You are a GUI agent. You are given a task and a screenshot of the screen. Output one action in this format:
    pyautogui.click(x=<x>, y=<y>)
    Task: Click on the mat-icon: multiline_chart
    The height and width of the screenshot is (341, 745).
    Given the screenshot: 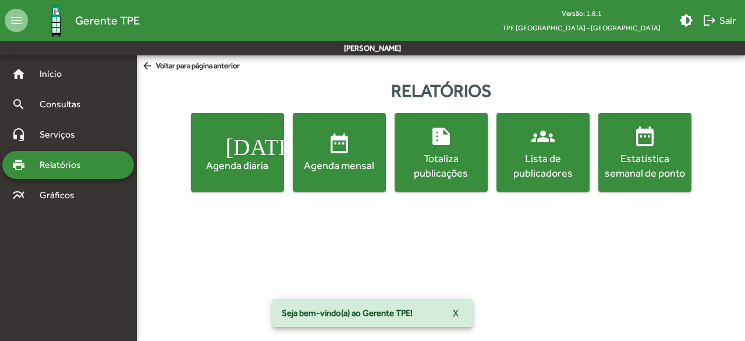 What is the action you would take?
    pyautogui.click(x=19, y=195)
    